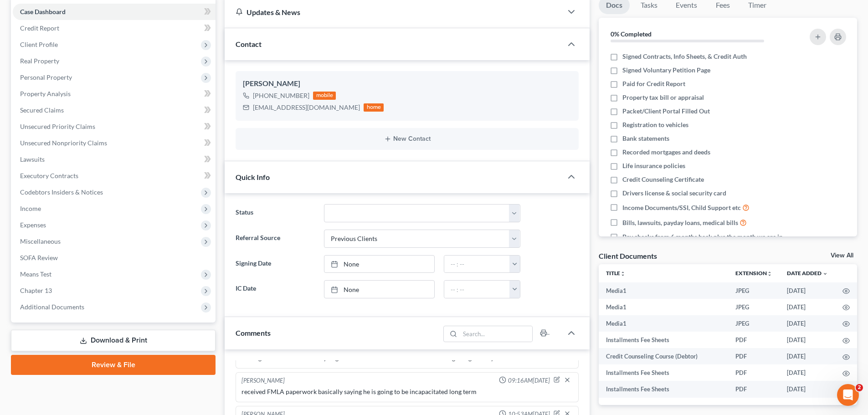 This screenshot has width=868, height=415. What do you see at coordinates (628, 255) in the screenshot?
I see `div: Client Documents` at bounding box center [628, 255].